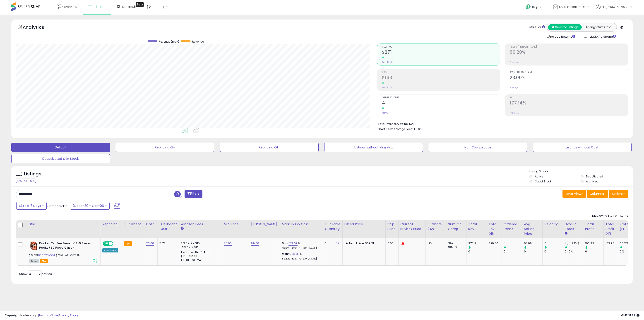 The height and width of the screenshot is (320, 644). What do you see at coordinates (63, 224) in the screenshot?
I see `div: Title` at bounding box center [63, 224].